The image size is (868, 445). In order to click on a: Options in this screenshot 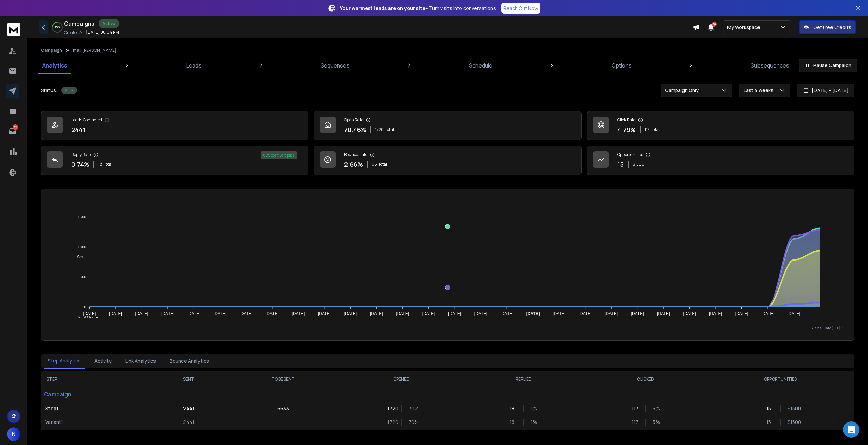, I will do `click(621, 66)`.